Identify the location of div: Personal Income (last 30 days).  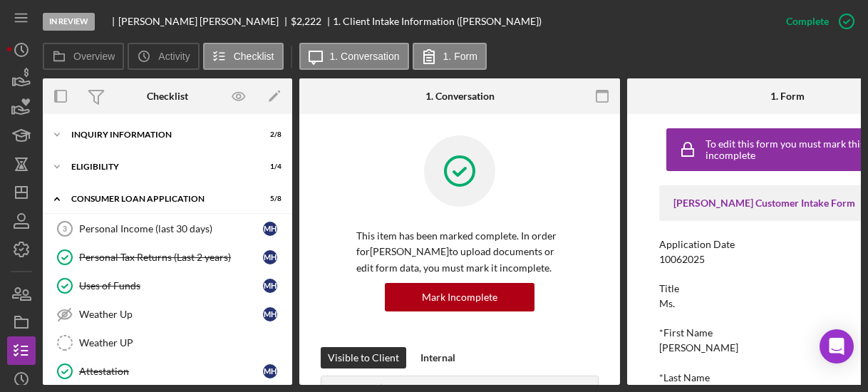
(171, 229).